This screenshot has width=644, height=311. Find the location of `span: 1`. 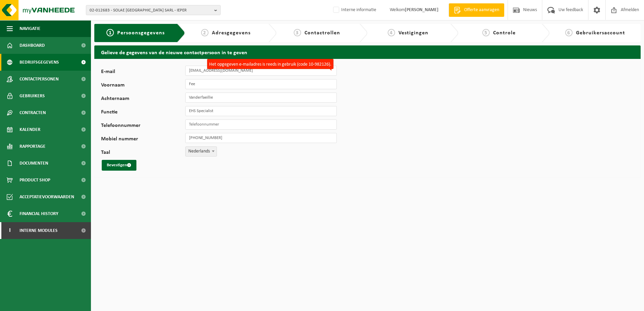

span: 1 is located at coordinates (110, 32).